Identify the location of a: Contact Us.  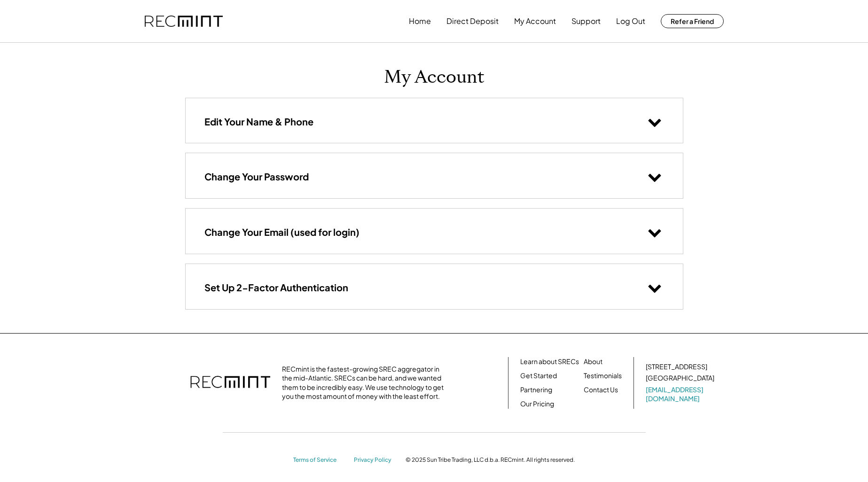
(601, 389).